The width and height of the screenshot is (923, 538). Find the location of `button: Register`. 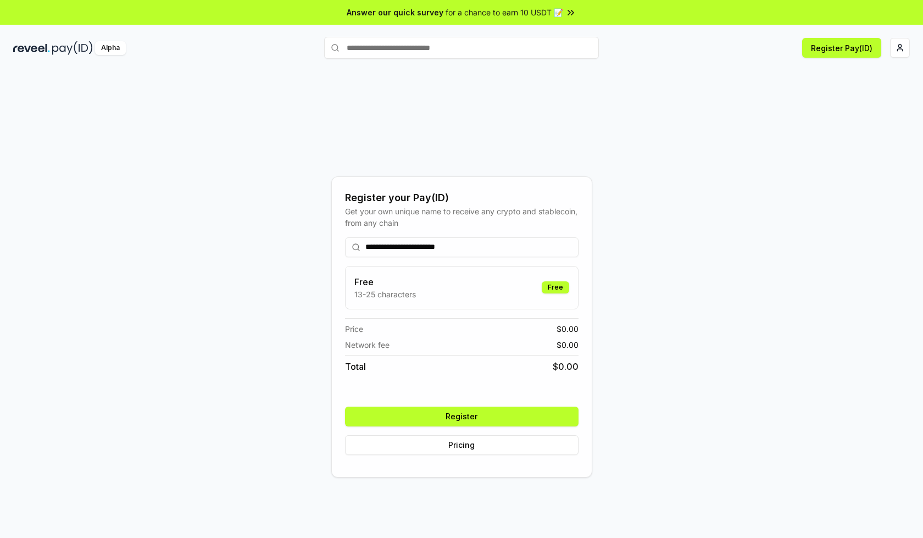

button: Register is located at coordinates (462, 416).